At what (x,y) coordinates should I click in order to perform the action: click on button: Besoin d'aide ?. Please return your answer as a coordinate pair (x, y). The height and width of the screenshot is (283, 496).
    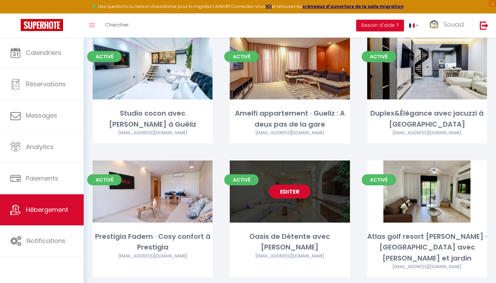
    Looking at the image, I should click on (380, 26).